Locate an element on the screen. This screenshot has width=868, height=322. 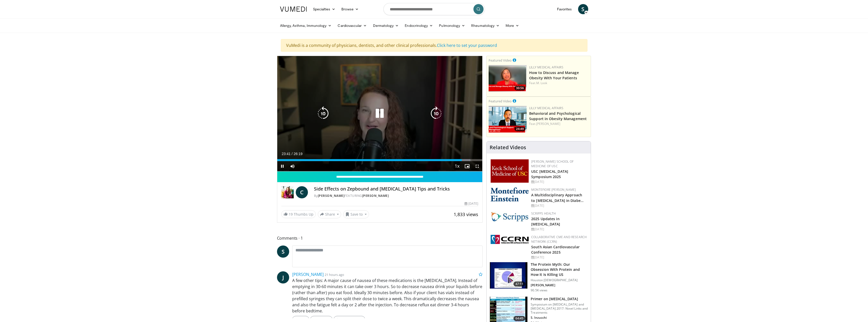
p: S. Inzucchi is located at coordinates (559, 317).